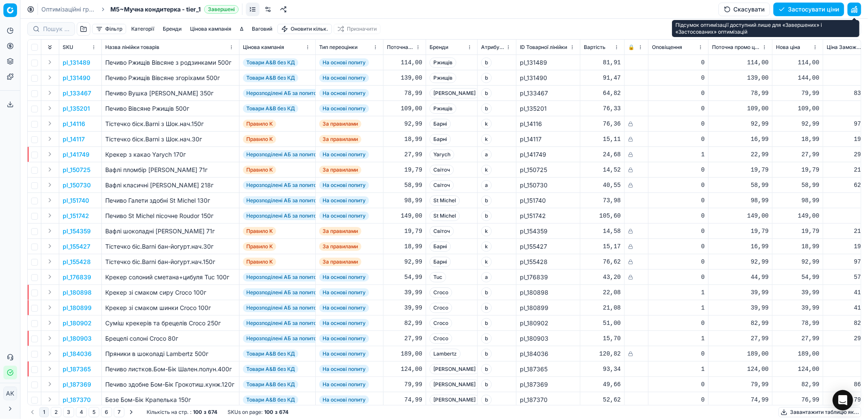 The height and width of the screenshot is (419, 868). Describe the element at coordinates (74, 124) in the screenshot. I see `button: pl_14116` at that location.